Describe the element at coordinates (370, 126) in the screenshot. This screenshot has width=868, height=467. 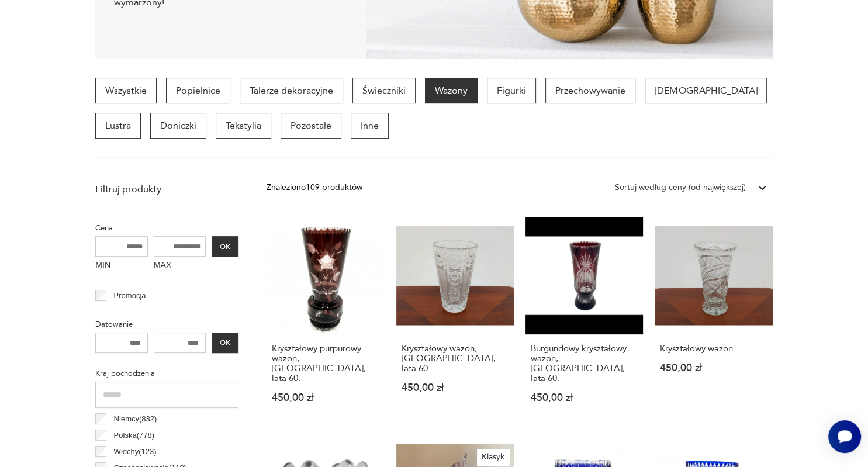
I see `p: Inne` at that location.